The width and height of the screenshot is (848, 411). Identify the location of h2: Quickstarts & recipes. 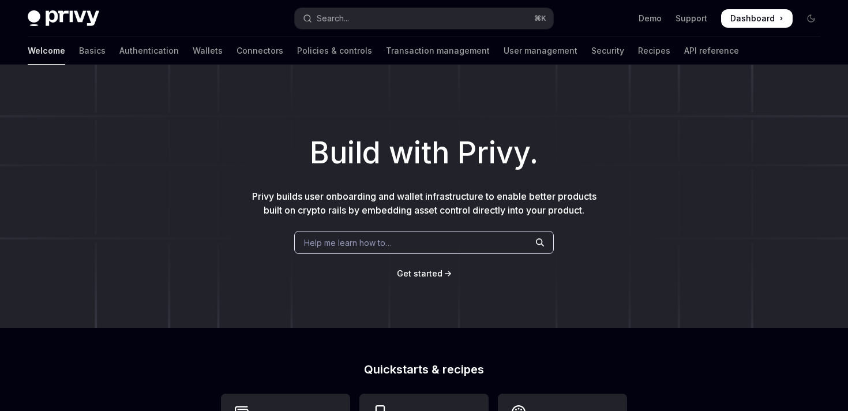
(424, 369).